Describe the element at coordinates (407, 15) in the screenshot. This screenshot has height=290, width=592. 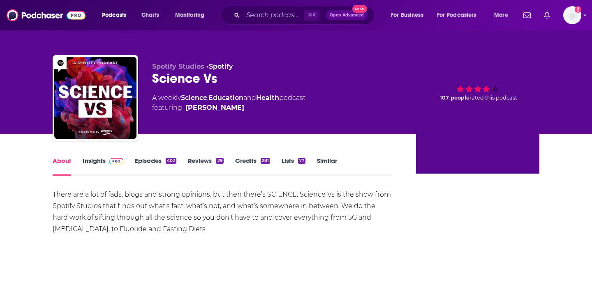
I see `span: For Business` at that location.